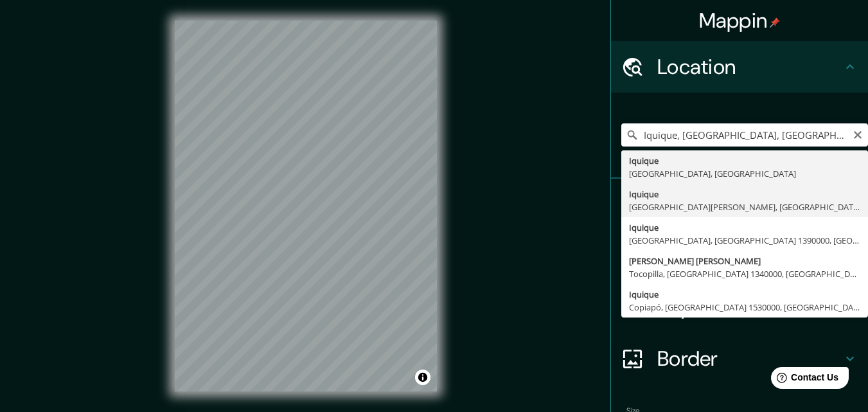  I want to click on div: Border, so click(740, 359).